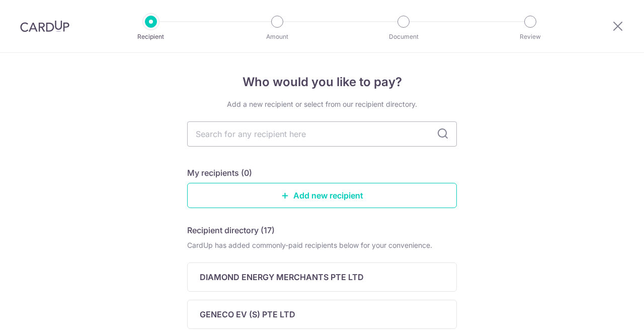  I want to click on h4: Who would you like to pay?, so click(322, 82).